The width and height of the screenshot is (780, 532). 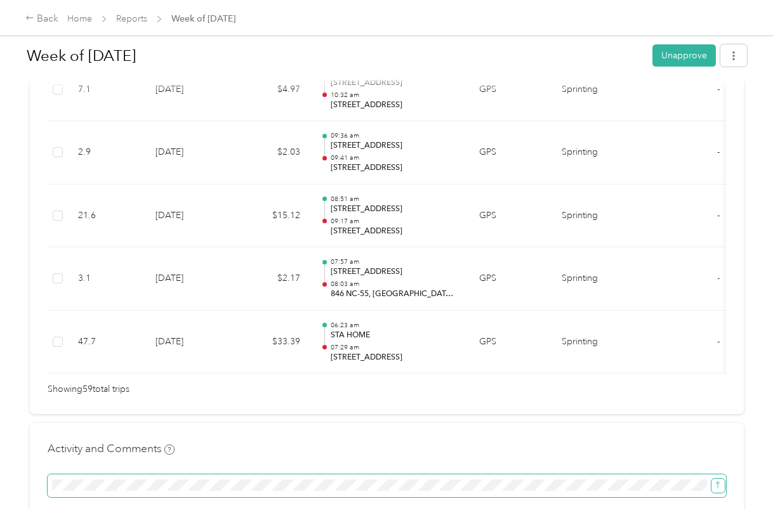 What do you see at coordinates (395, 136) in the screenshot?
I see `p: 09:36 am` at bounding box center [395, 136].